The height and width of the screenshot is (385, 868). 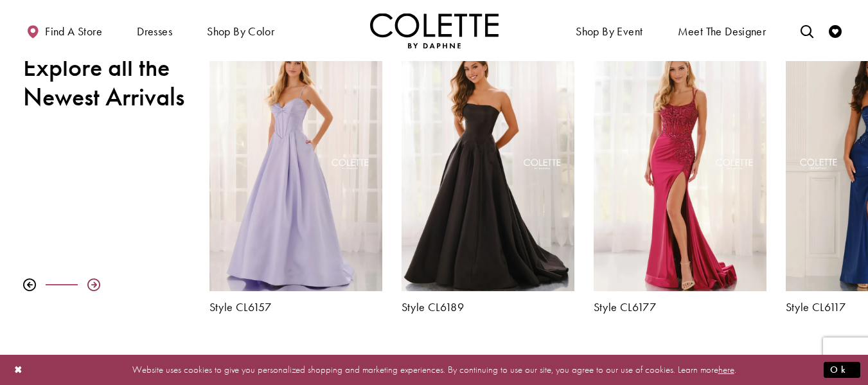 What do you see at coordinates (106, 82) in the screenshot?
I see `h2: Explore all the Newest Arrivals` at bounding box center [106, 82].